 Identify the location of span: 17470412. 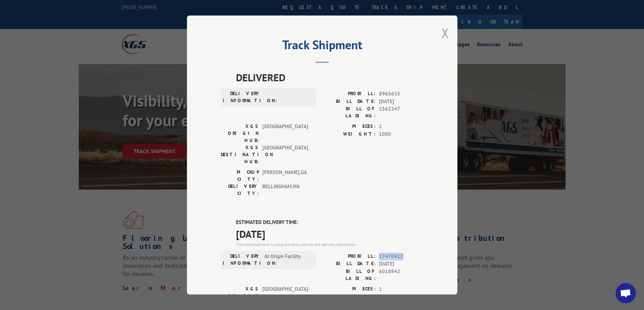
(401, 256).